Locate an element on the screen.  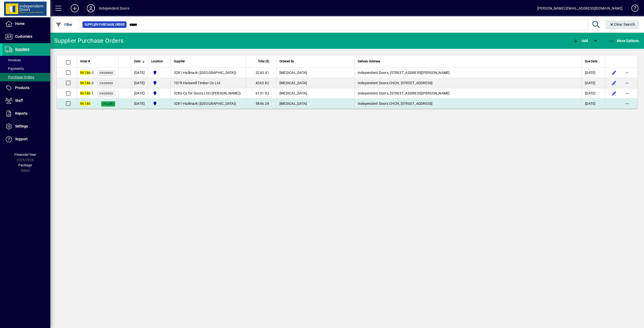
span: Invoices is located at coordinates (13, 60).